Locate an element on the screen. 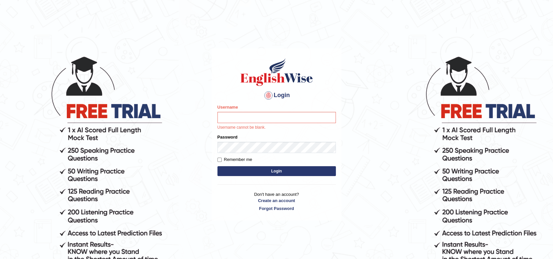 This screenshot has height=259, width=553. label: Username is located at coordinates (228, 107).